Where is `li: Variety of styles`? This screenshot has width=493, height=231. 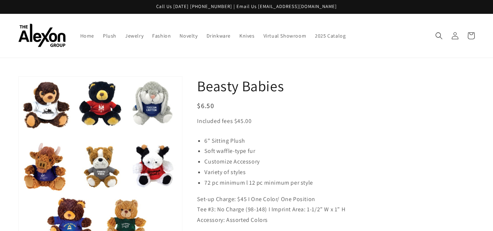 li: Variety of styles is located at coordinates (340, 172).